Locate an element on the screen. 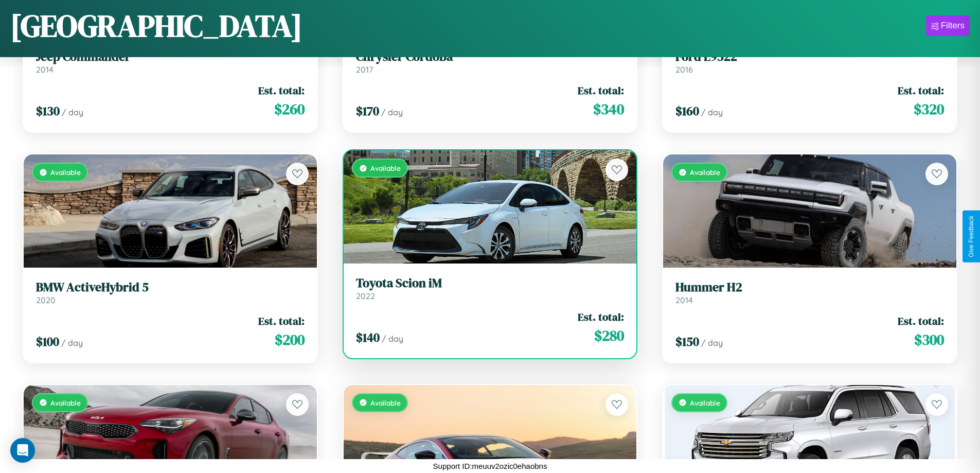 Image resolution: width=980 pixels, height=473 pixels. a: Hummer H22014 is located at coordinates (810, 293).